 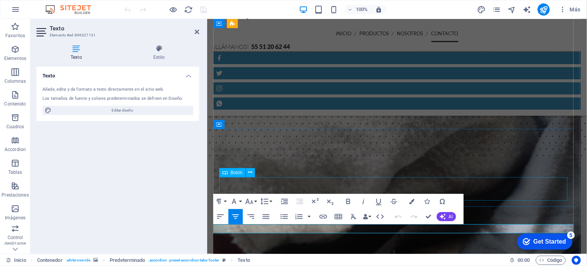 What do you see at coordinates (15, 172) in the screenshot?
I see `p: Tablas` at bounding box center [15, 172].